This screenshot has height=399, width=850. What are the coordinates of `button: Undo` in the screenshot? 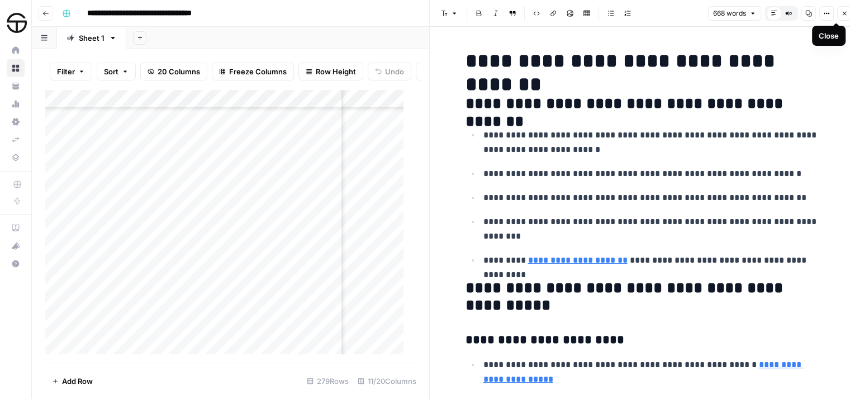 It's located at (390, 72).